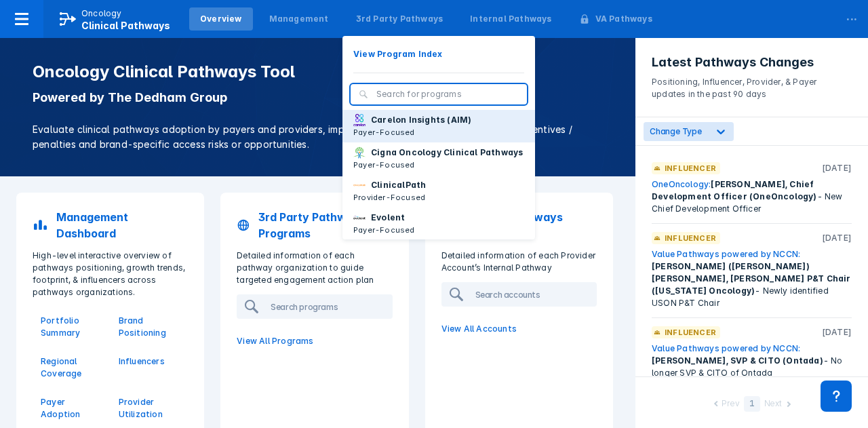  I want to click on h1: Oncology Clinical Pathways Tool, so click(317, 71).